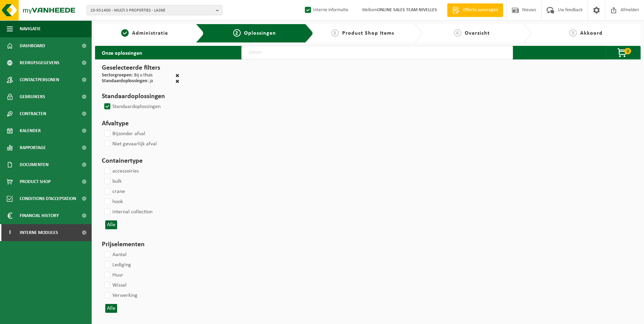  Describe the element at coordinates (124, 134) in the screenshot. I see `label: Bijzonder afval` at that location.